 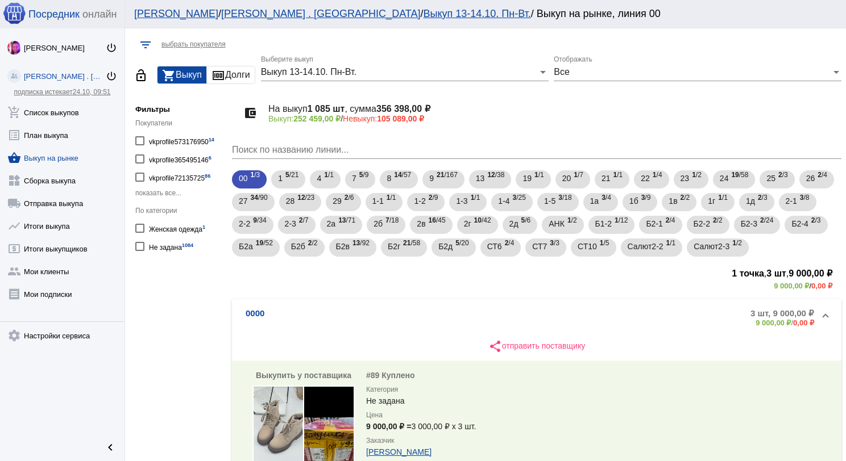 What do you see at coordinates (182, 75) in the screenshot?
I see `button: Выкуп` at bounding box center [182, 75].